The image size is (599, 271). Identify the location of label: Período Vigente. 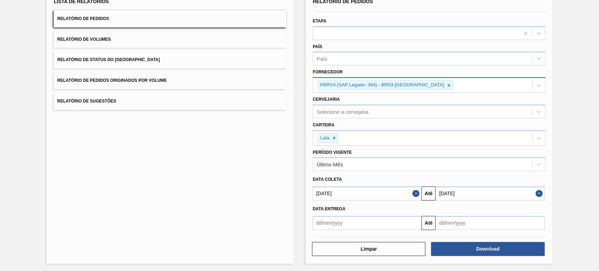
(332, 152).